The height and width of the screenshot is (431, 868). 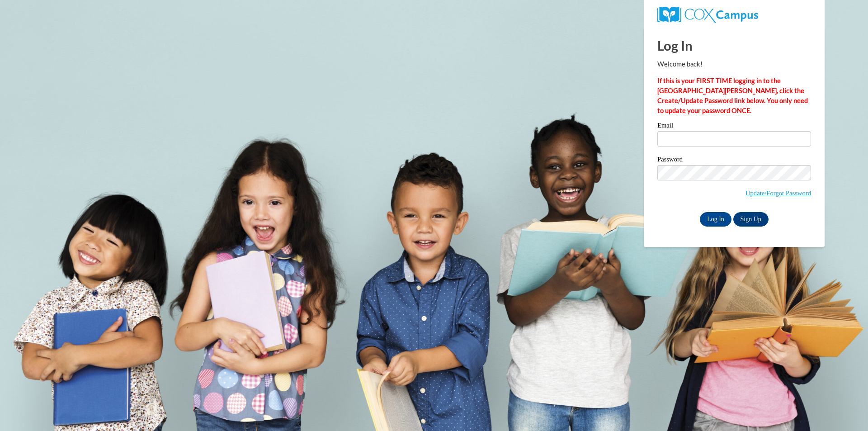 I want to click on label: Email, so click(x=734, y=126).